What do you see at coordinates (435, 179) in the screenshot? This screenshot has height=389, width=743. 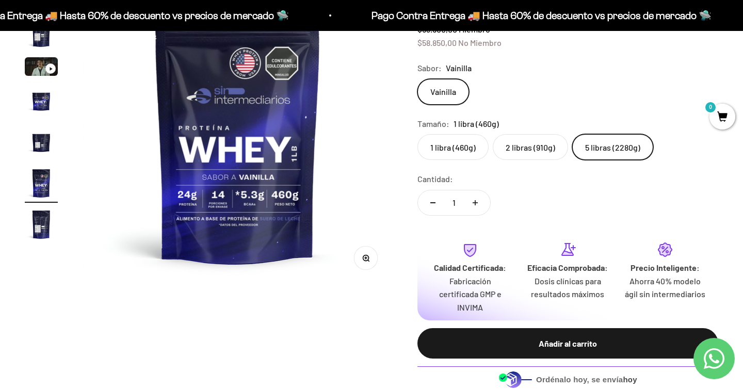 I see `label: Cantidad:` at bounding box center [435, 179].